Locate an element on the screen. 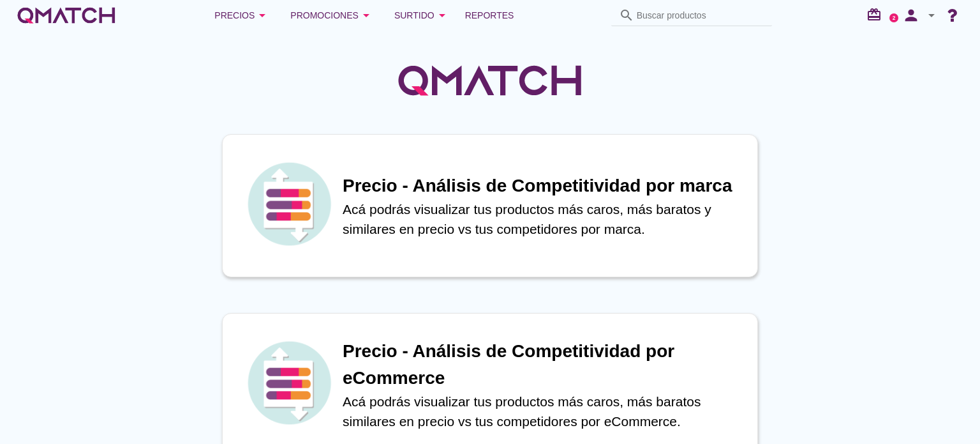  div: Surtido is located at coordinates (422, 15).